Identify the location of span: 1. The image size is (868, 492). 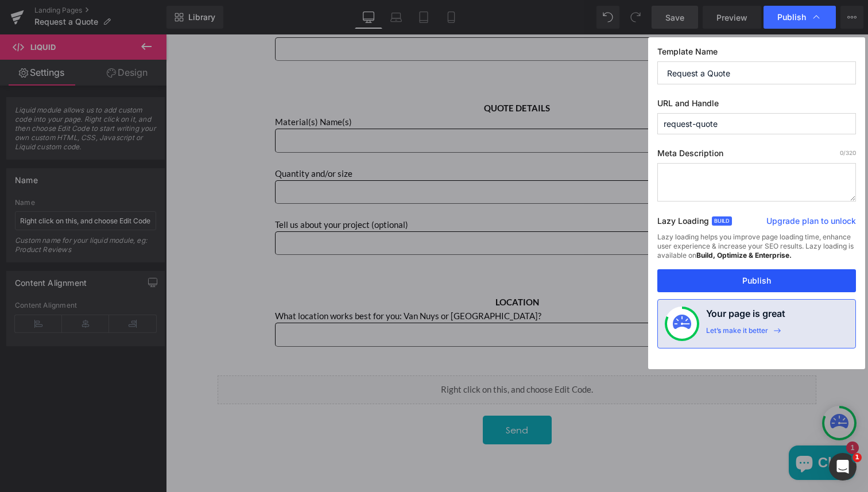
(857, 457).